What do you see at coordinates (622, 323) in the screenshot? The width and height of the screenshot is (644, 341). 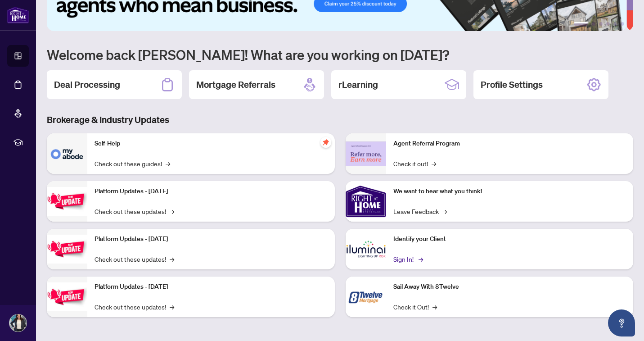 I see `button: Open asap` at bounding box center [622, 323].